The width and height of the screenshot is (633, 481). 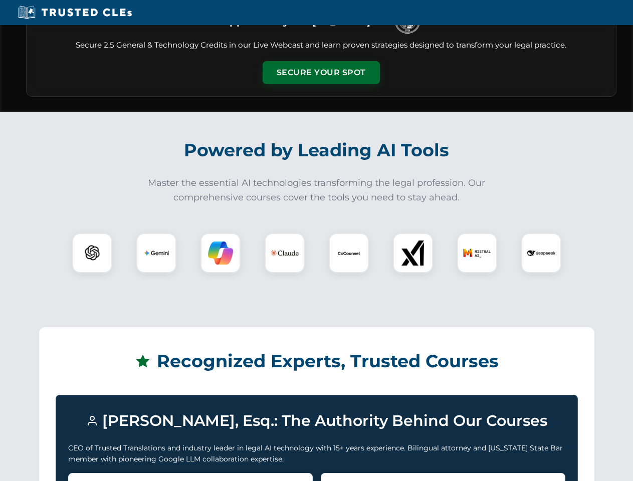 What do you see at coordinates (156, 253) in the screenshot?
I see `div: Gemini` at bounding box center [156, 253].